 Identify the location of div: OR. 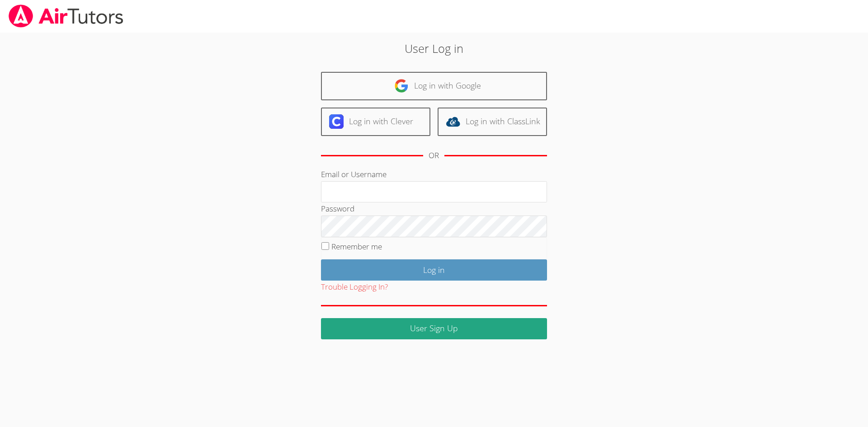
(434, 155).